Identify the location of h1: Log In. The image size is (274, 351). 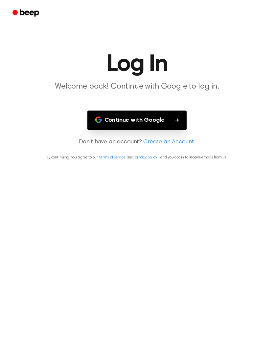
(137, 64).